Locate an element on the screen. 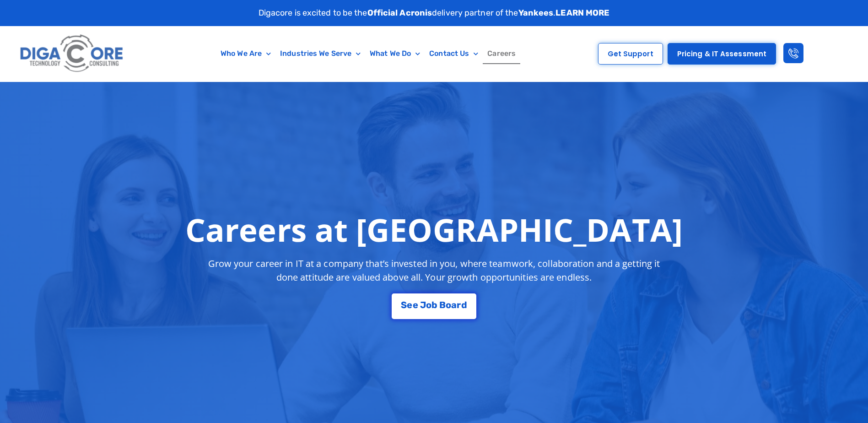  span: a is located at coordinates (454, 305).